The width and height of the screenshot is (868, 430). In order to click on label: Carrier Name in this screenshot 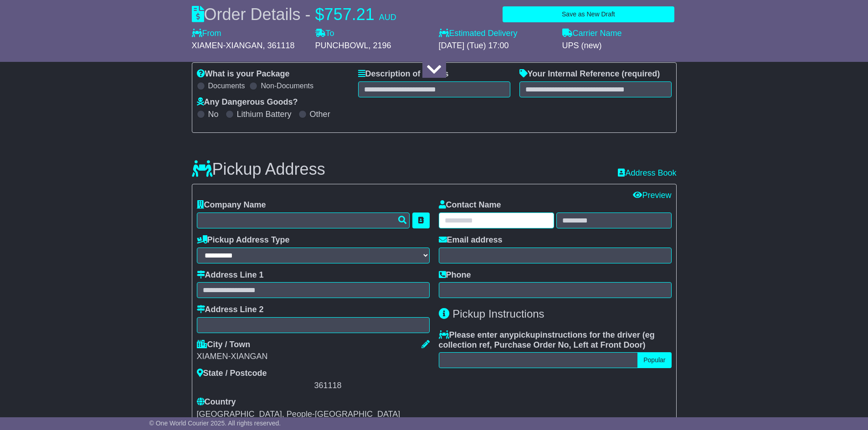, I will do `click(591, 34)`.